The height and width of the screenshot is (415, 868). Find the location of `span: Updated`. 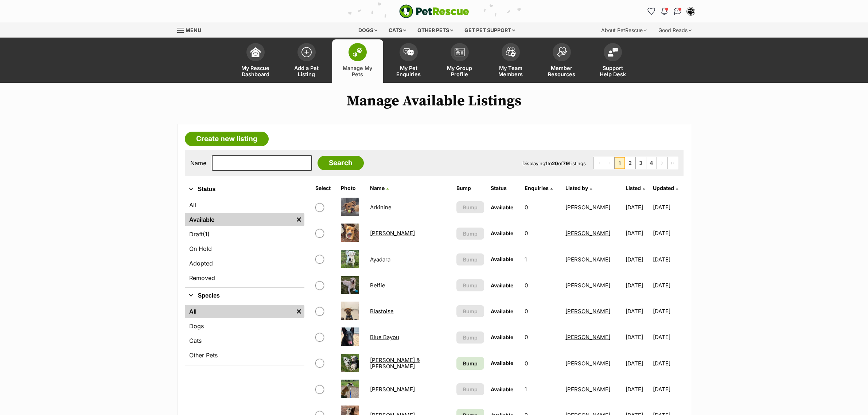

span: Updated is located at coordinates (663, 188).